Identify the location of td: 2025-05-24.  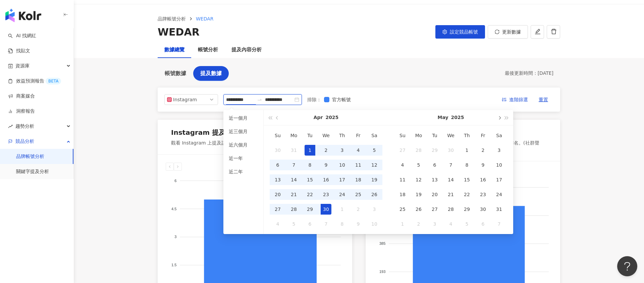
(499, 194).